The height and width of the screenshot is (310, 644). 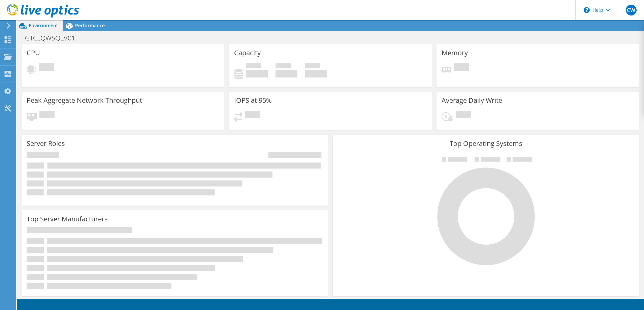 I want to click on h3: CPU, so click(x=34, y=53).